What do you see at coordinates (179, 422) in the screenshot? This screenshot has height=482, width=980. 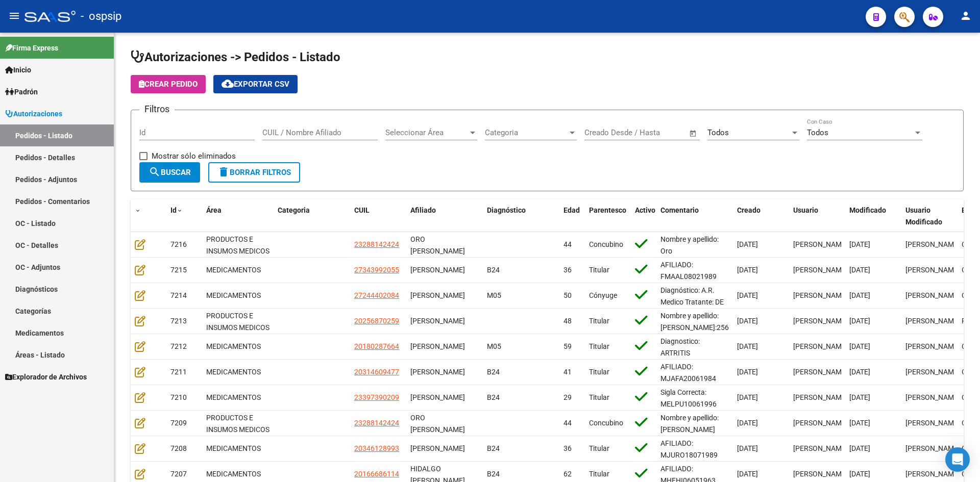 I see `span: 7209` at bounding box center [179, 422].